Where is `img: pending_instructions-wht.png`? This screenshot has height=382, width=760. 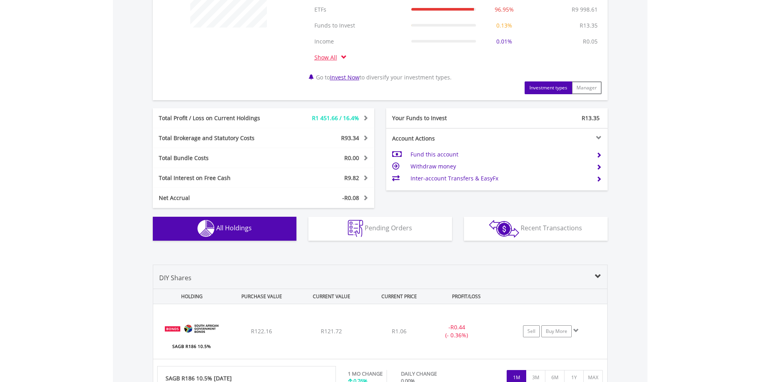
img: pending_instructions-wht.png is located at coordinates (356, 228).